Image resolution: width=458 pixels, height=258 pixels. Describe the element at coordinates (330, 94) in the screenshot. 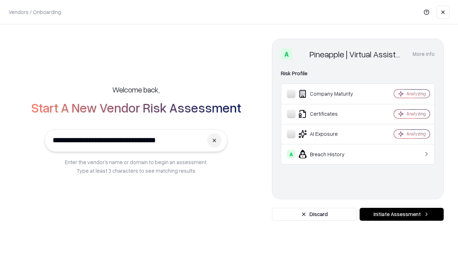

I see `div: Company Maturity` at that location.